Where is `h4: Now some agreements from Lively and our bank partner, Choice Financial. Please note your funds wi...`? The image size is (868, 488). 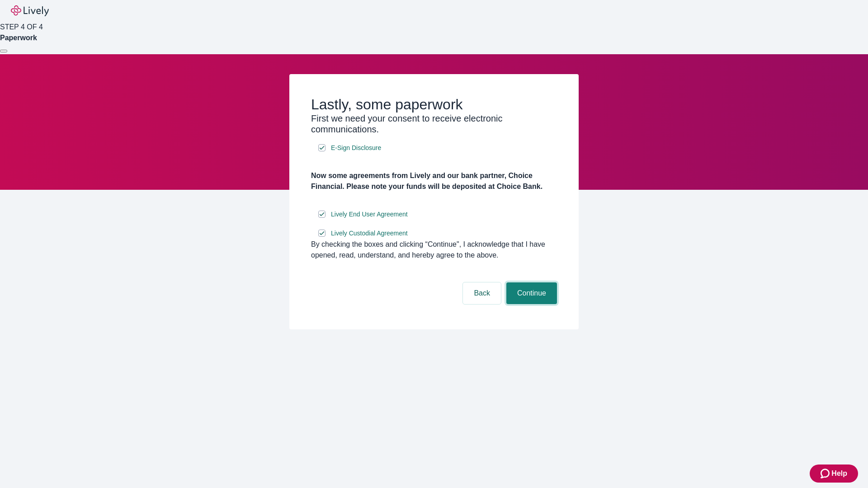
h4: Now some agreements from Lively and our bank partner, Choice Financial. Please note your funds wi... is located at coordinates (434, 181).